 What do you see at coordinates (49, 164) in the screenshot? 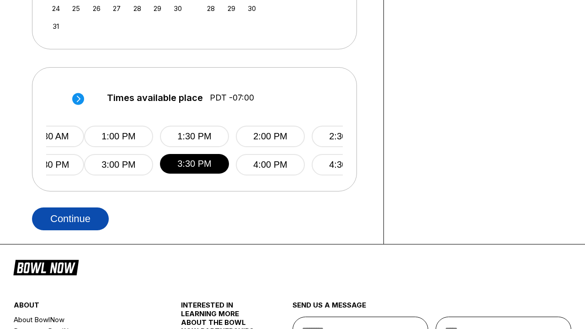
I see `button: 12:30 PM` at bounding box center [49, 164].